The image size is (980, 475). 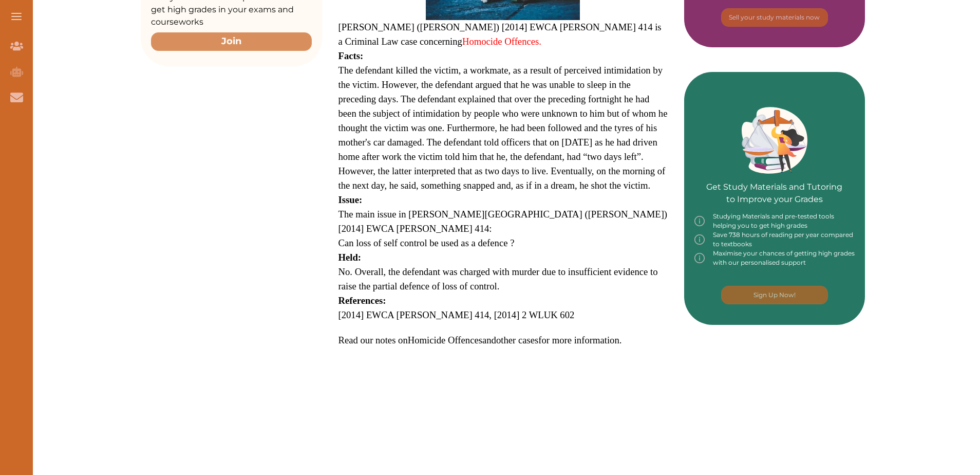 What do you see at coordinates (350, 200) in the screenshot?
I see `span: Issue:` at bounding box center [350, 200].